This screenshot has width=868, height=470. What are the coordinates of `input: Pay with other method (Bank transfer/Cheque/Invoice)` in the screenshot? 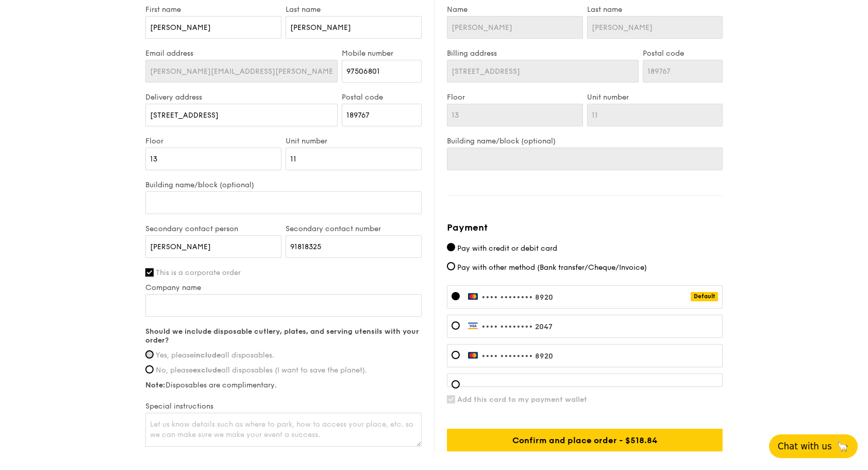 It's located at (451, 266).